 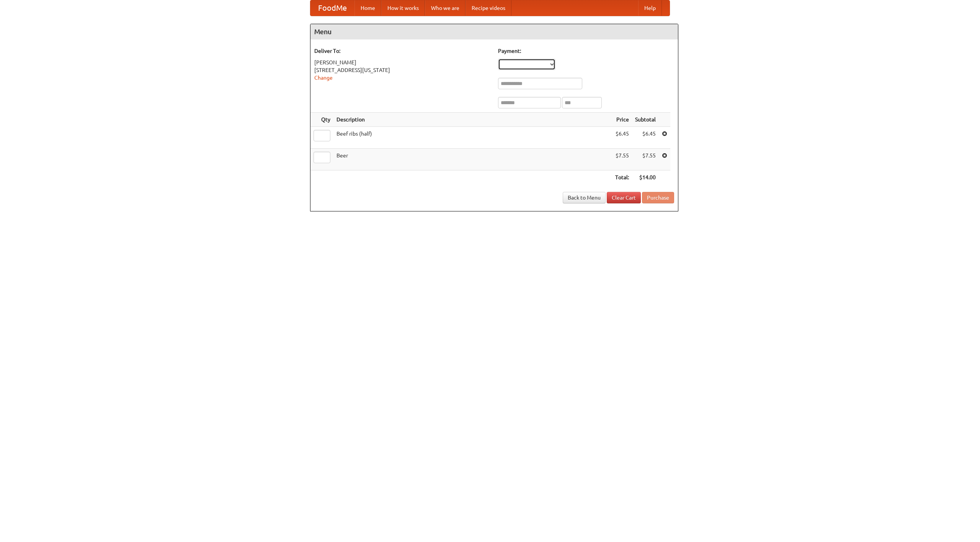 I want to click on a: Who we are, so click(x=445, y=8).